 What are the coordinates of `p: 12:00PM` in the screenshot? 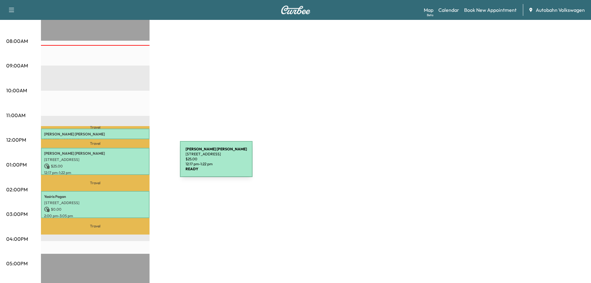 It's located at (16, 140).